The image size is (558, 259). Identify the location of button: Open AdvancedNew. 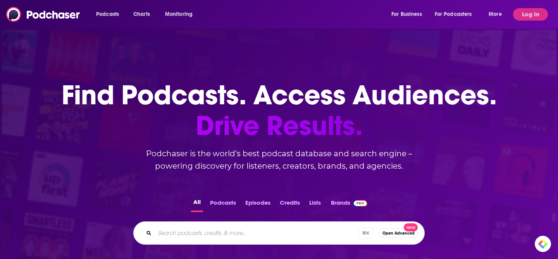
(398, 233).